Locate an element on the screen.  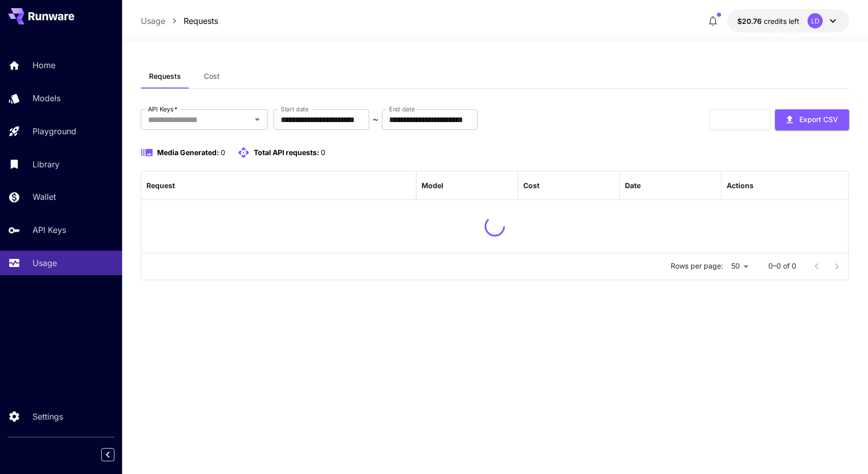
div: Date is located at coordinates (633, 185).